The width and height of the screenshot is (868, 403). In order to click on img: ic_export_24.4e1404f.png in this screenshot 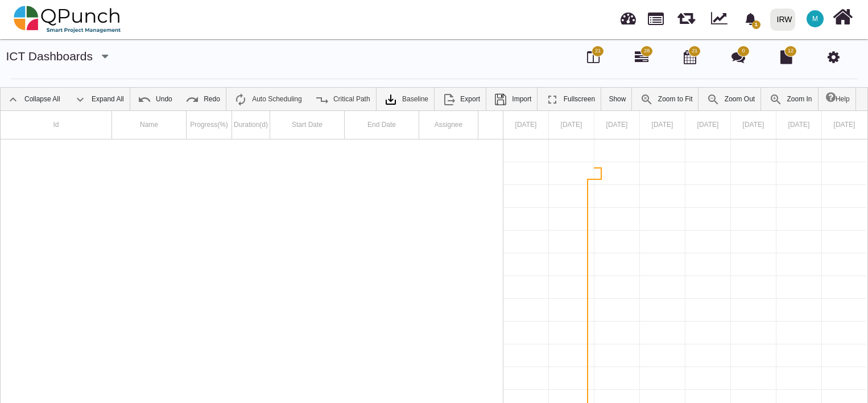, I will do `click(449, 99)`.